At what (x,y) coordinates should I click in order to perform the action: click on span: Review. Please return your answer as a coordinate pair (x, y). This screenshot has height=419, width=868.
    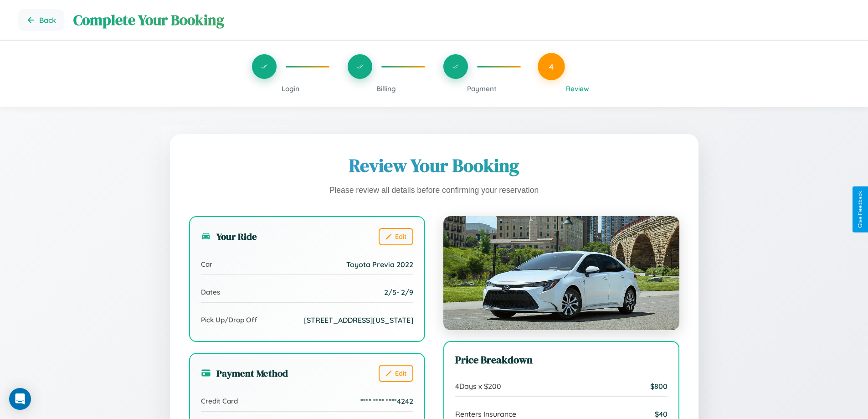
    Looking at the image, I should click on (577, 89).